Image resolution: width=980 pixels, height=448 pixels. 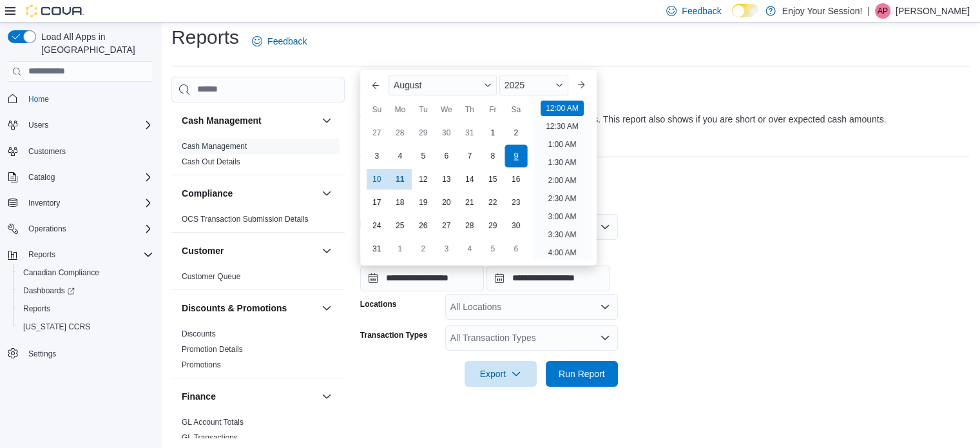 I want to click on div: day-26, so click(x=423, y=226).